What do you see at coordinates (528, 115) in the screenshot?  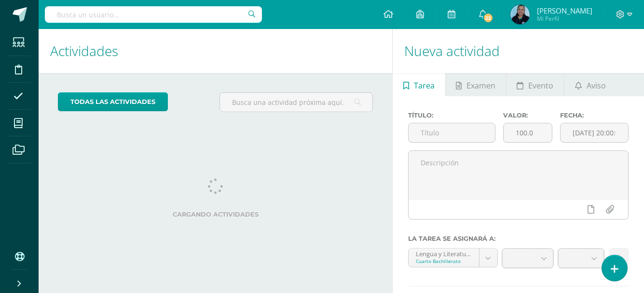 I see `label: Valor:` at bounding box center [528, 115].